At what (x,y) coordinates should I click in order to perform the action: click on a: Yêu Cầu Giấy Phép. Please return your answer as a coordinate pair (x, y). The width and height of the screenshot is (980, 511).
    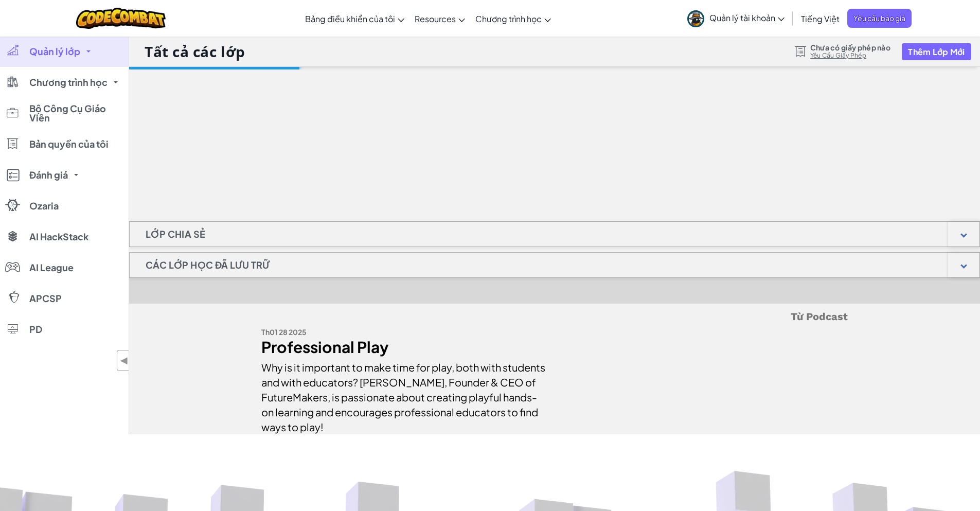
    Looking at the image, I should click on (851, 56).